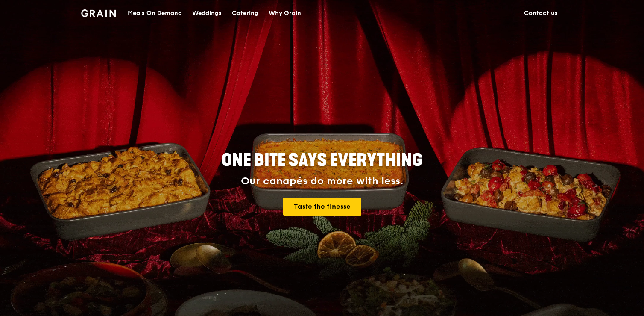 The width and height of the screenshot is (644, 316). What do you see at coordinates (322, 206) in the screenshot?
I see `a: Taste the finesse` at bounding box center [322, 206].